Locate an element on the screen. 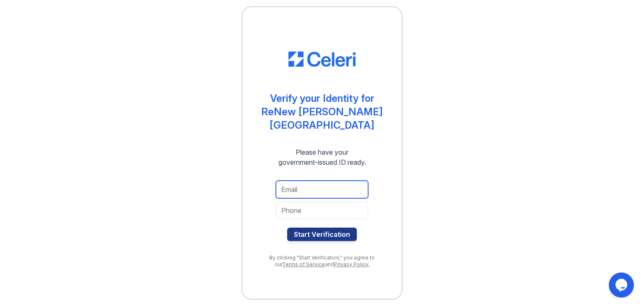 Image resolution: width=644 pixels, height=306 pixels. img: CE_Logo_Blue-a8612792a0a2168367f1c8372b55b34899dd931a85d93a1a3d3e32e68fde9ad4.png is located at coordinates (322, 59).